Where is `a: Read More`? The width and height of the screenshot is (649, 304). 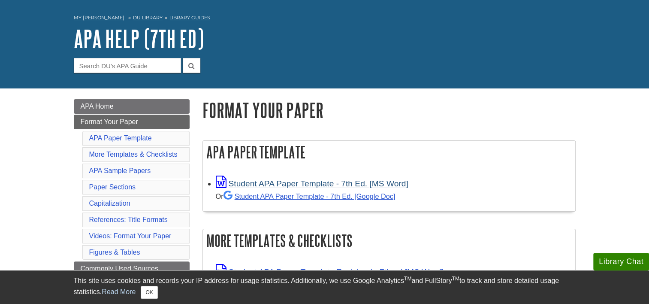
a: Read More is located at coordinates (118, 291).